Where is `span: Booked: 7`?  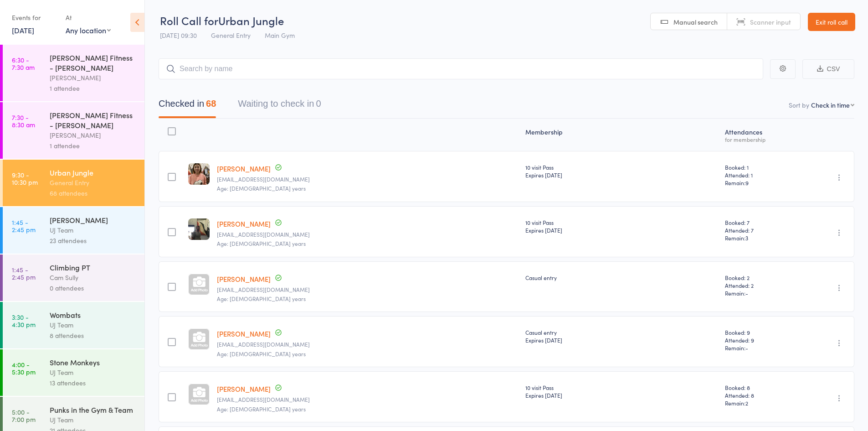 span: Booked: 7 is located at coordinates (761, 222).